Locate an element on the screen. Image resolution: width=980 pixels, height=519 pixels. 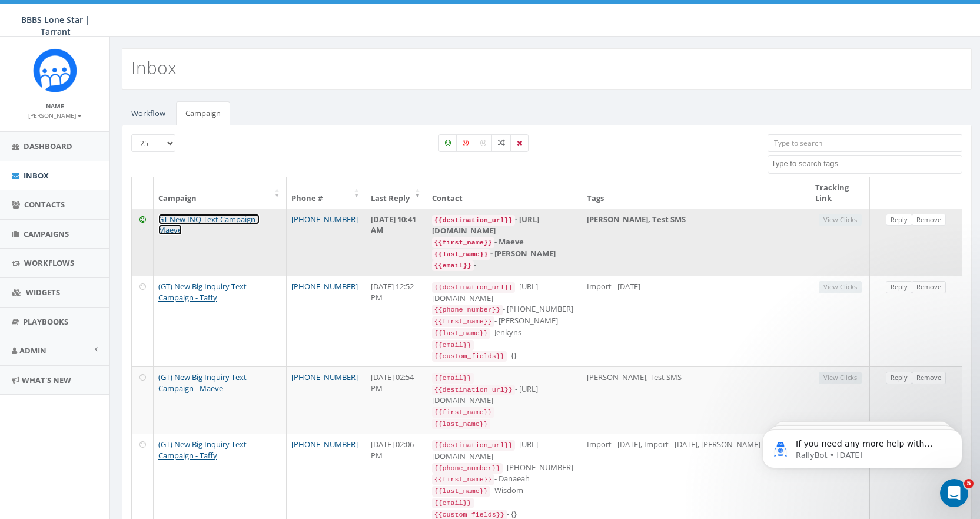
label: Positive is located at coordinates (448, 143).